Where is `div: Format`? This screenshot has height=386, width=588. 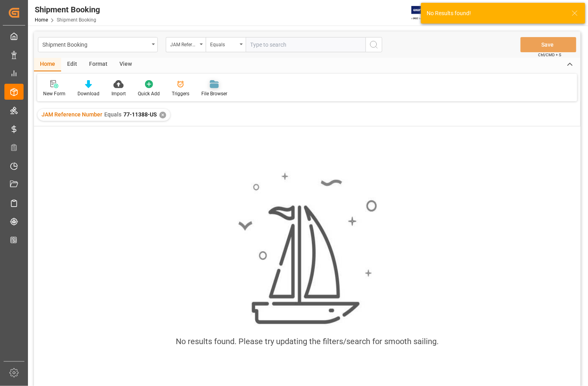 div: Format is located at coordinates (98, 65).